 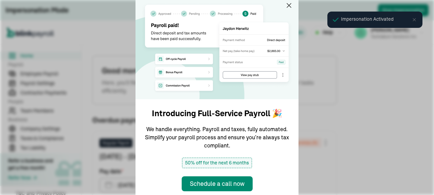 I want to click on span: 50% off for the next 6 months, so click(x=217, y=163).